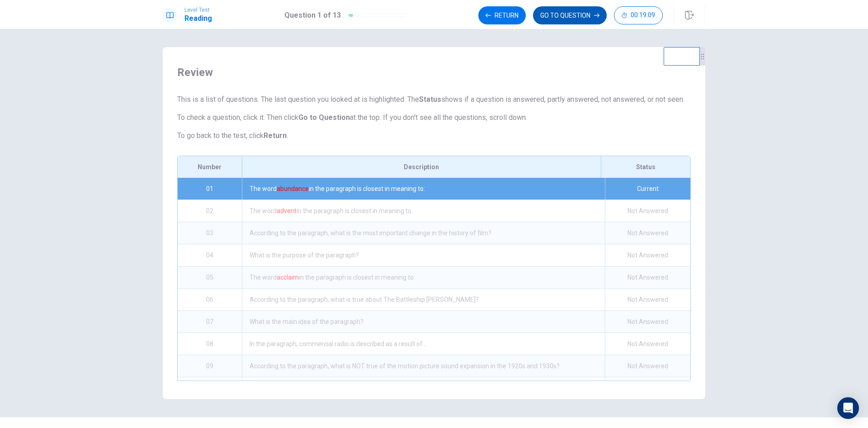  I want to click on div: 02, so click(210, 211).